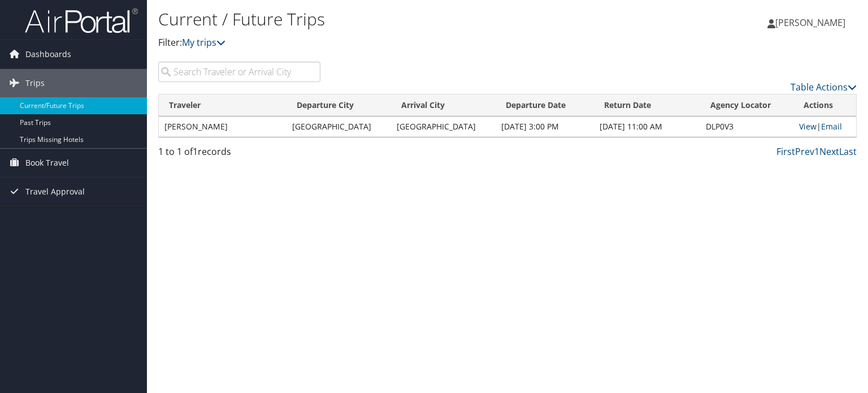  Describe the element at coordinates (338, 105) in the screenshot. I see `th: Departure City: activate to sort column ascending` at that location.